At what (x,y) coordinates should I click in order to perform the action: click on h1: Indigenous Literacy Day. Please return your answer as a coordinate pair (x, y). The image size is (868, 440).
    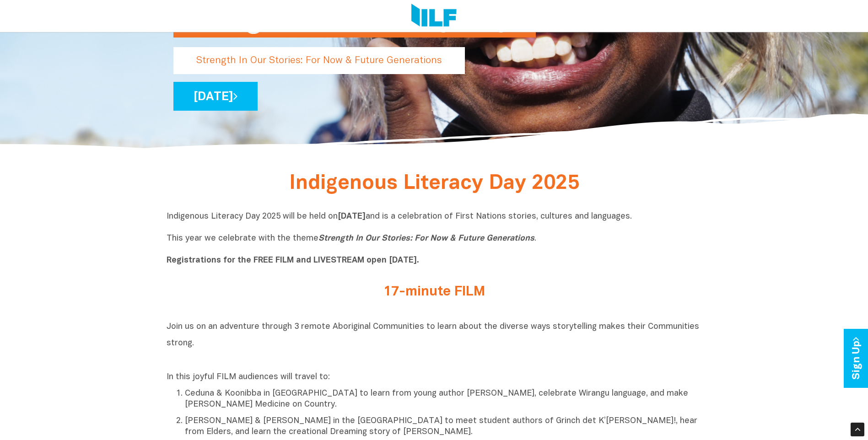
    Looking at the image, I should click on (354, 19).